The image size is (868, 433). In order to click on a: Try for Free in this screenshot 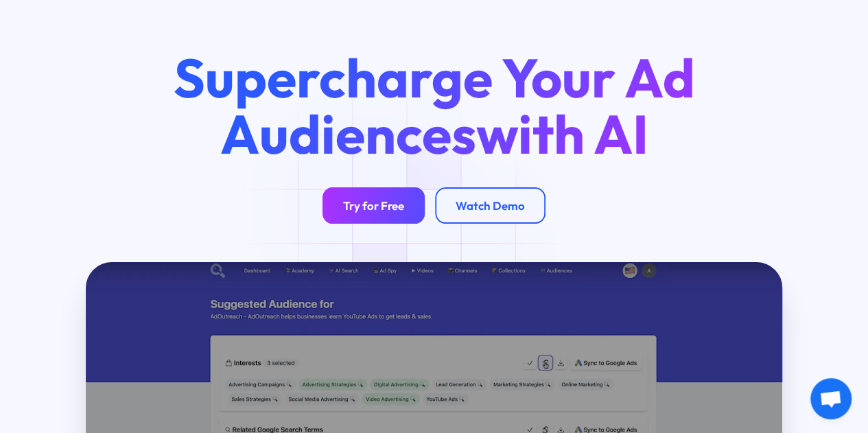, I will do `click(373, 205)`.